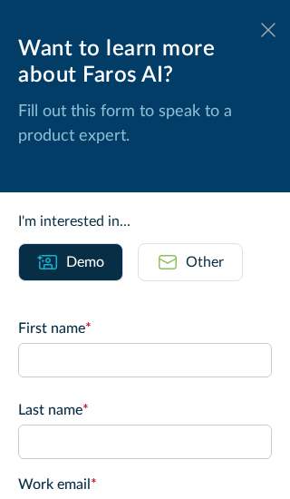  Describe the element at coordinates (145, 329) in the screenshot. I see `label: First name` at that location.